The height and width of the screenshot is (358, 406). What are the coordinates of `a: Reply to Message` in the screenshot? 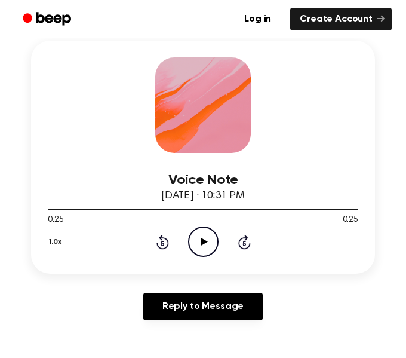 It's located at (203, 306).